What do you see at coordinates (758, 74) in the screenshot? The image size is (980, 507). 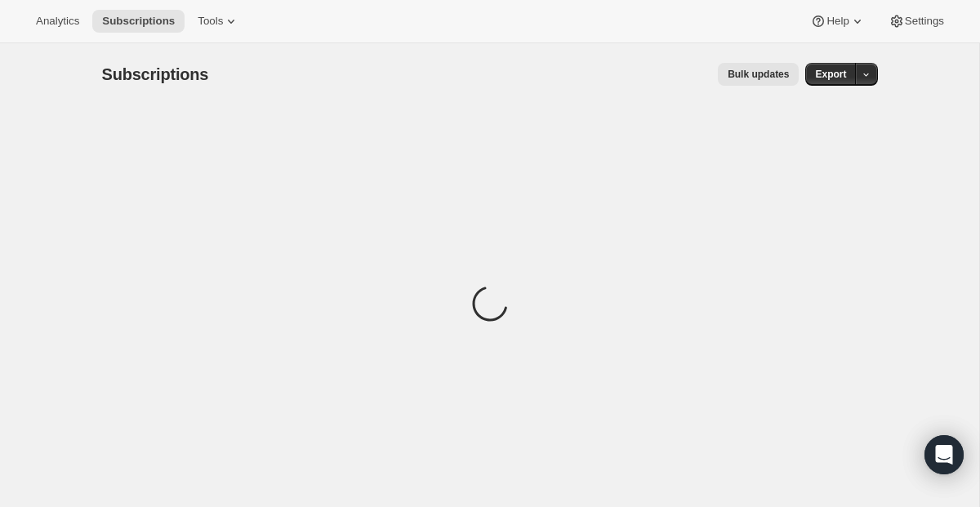 I see `button: Bulk updates` at bounding box center [758, 74].